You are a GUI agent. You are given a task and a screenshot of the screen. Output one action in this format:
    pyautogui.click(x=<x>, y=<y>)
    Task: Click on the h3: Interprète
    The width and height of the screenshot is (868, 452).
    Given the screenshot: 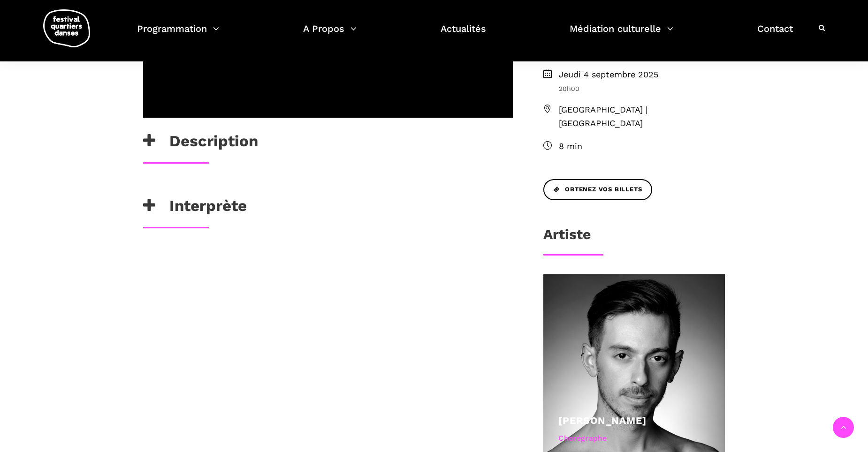 What is the action you would take?
    pyautogui.click(x=195, y=208)
    